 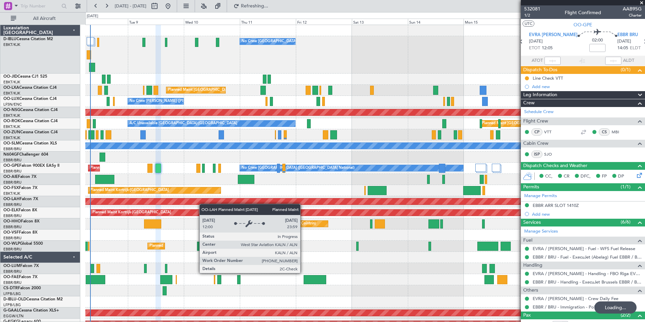 I want to click on span: ATOT, so click(x=537, y=61).